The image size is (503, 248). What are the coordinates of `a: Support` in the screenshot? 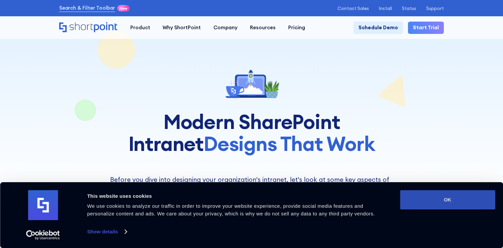 It's located at (435, 8).